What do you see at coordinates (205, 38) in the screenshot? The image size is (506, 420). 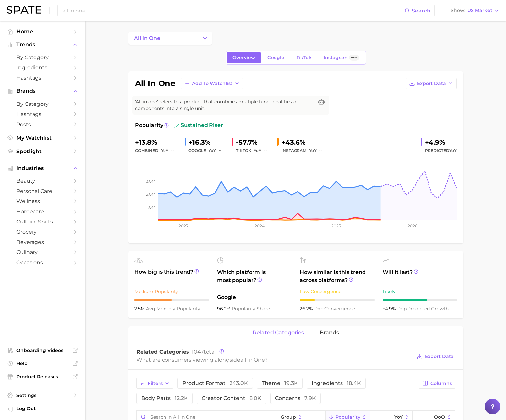 I see `button: Change Category` at bounding box center [205, 38].